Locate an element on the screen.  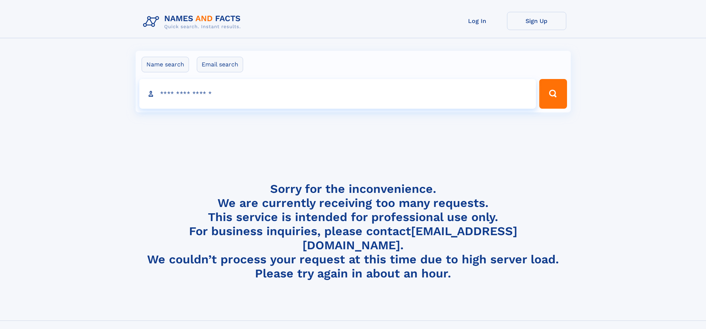
a: Sign Up is located at coordinates (537, 21).